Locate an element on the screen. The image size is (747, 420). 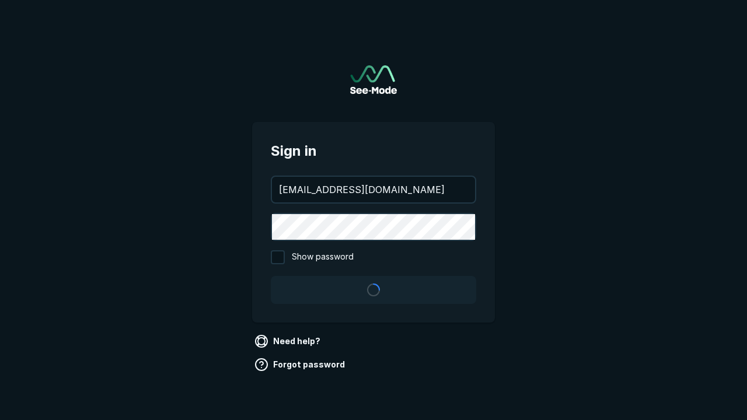
span: Sign in is located at coordinates (374, 151).